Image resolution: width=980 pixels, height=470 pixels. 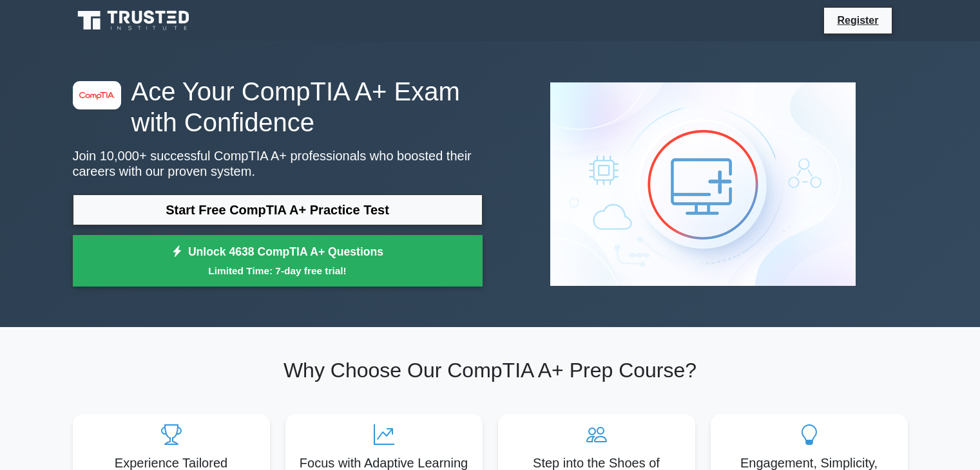 I want to click on h1: Ace Your CompTIA A+ Exam with Confidence, so click(x=278, y=107).